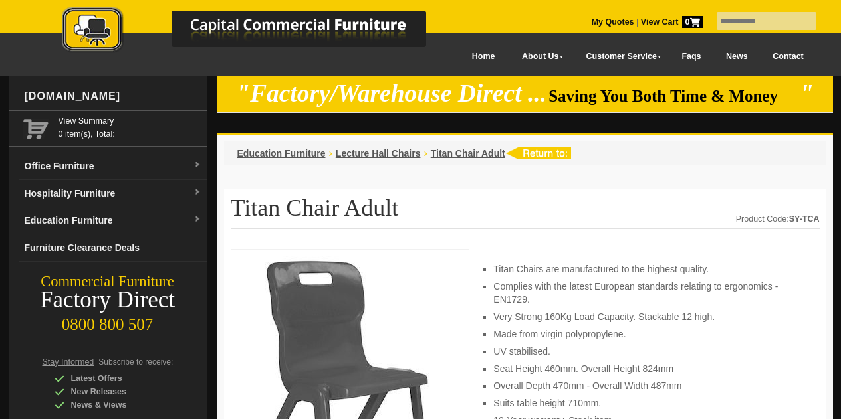  I want to click on a: Customer Service, so click(619, 56).